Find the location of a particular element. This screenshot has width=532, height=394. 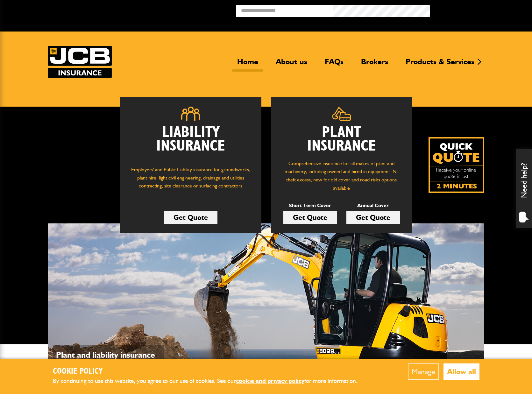

a: Get your insurance quote isn just 2-minutes is located at coordinates (456, 165).